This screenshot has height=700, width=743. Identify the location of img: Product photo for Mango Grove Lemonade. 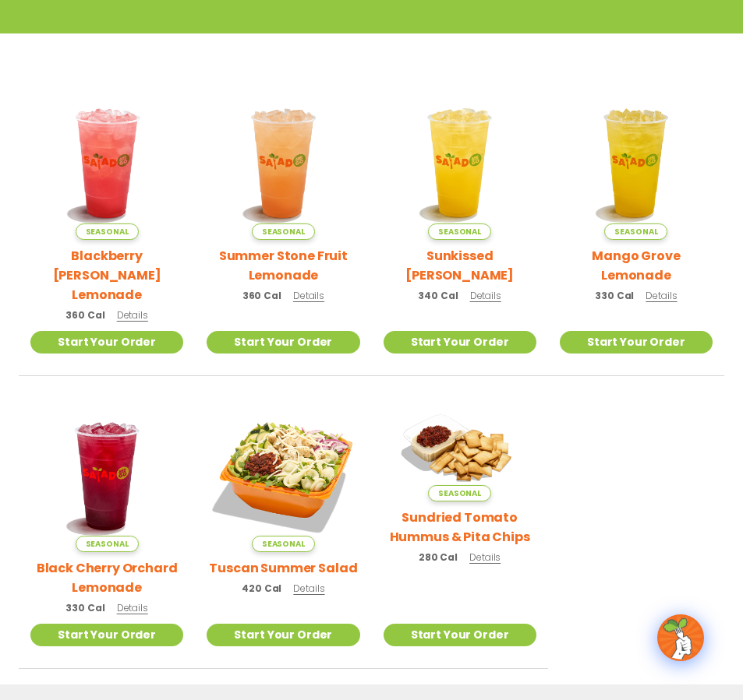
(636, 163).